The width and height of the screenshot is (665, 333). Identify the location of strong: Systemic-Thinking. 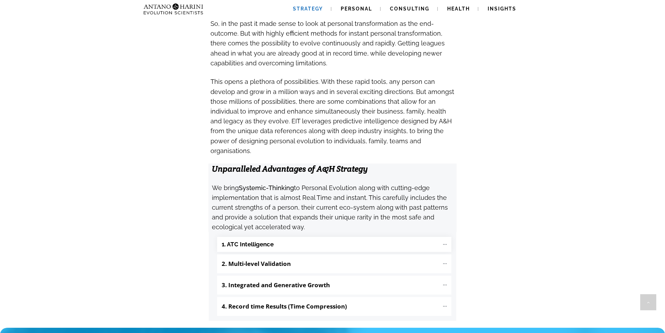
(266, 187).